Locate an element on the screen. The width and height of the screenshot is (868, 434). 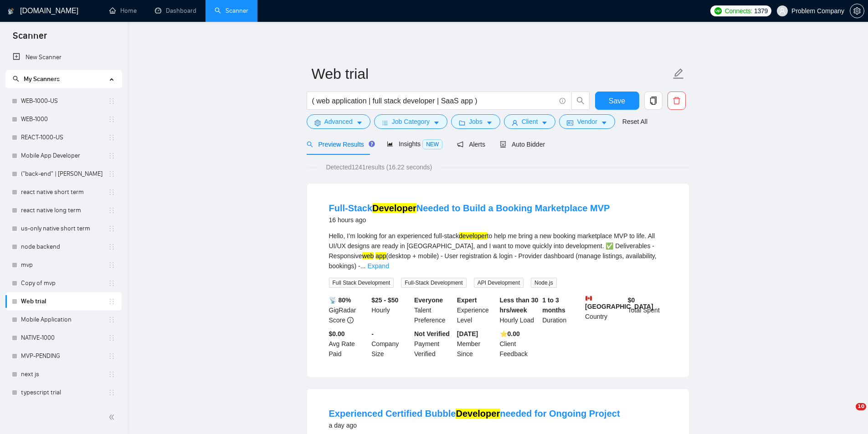
a: WEB-1000-US is located at coordinates (64, 101).